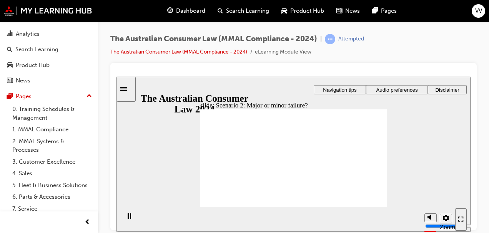  Describe the element at coordinates (33, 65) in the screenshot. I see `div: Product Hub` at that location.